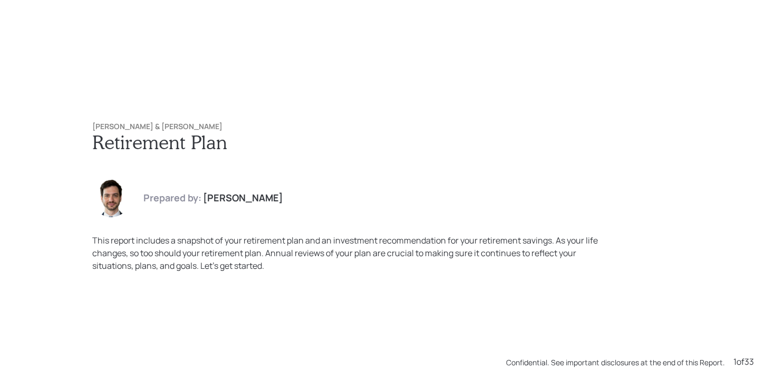  What do you see at coordinates (388, 142) in the screenshot?
I see `h1: Retirement Plan` at bounding box center [388, 142].